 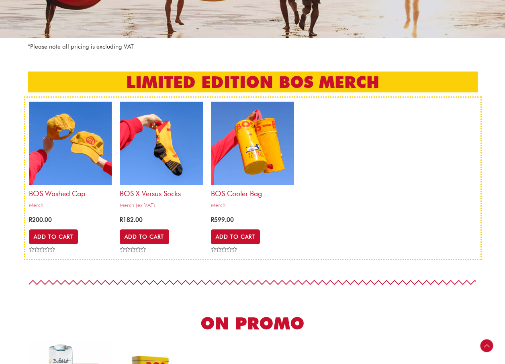 What do you see at coordinates (70, 143) in the screenshot?
I see `img: bos cap` at bounding box center [70, 143].